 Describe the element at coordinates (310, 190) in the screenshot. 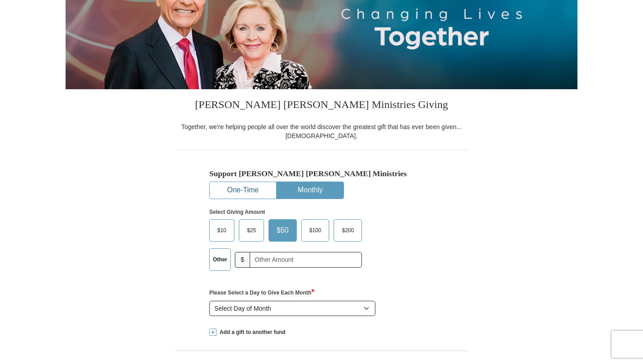

I see `button: Monthly` at that location.